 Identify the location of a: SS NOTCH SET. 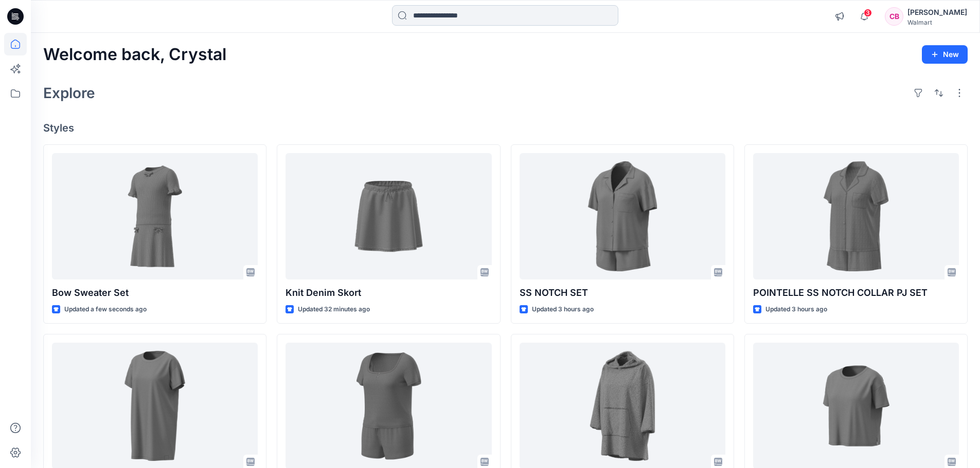
(622, 216).